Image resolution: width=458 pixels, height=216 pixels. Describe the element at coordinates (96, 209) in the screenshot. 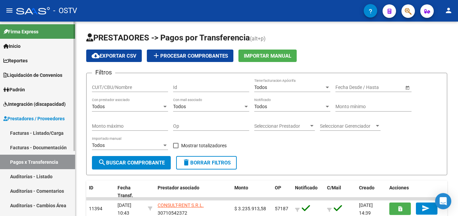

I see `span: 11394` at that location.